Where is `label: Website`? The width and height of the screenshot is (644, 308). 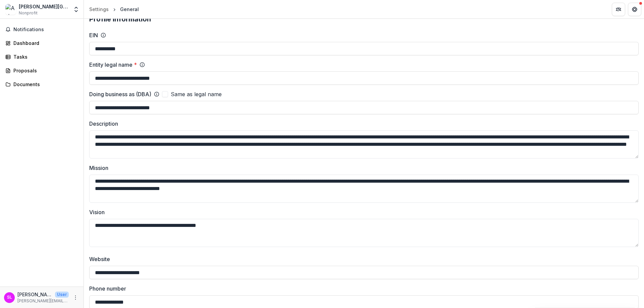 label: Website is located at coordinates (362, 259).